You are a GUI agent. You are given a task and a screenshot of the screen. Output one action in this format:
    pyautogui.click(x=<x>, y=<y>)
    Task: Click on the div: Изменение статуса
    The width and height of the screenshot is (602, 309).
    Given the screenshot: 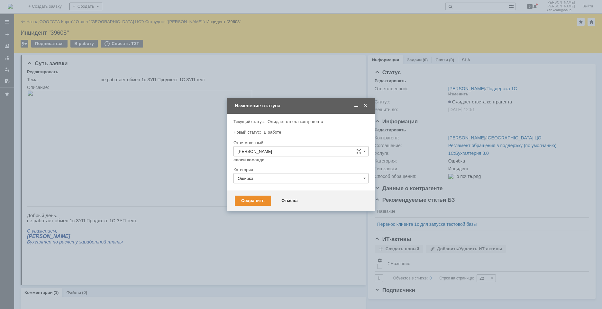 What is the action you would take?
    pyautogui.click(x=301, y=106)
    